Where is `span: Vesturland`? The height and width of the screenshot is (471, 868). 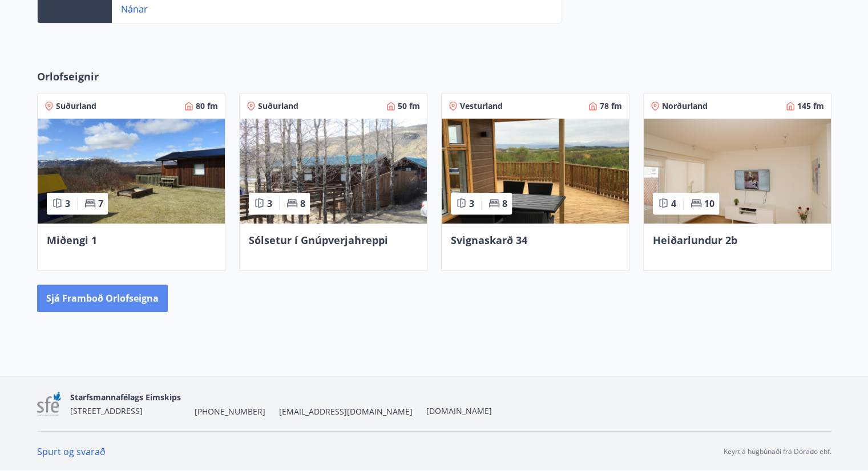
span: Vesturland is located at coordinates (481, 106).